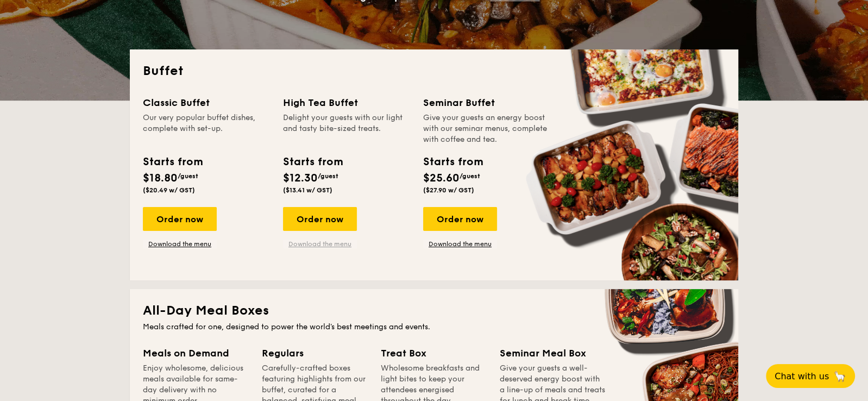 The width and height of the screenshot is (868, 401). What do you see at coordinates (307, 190) in the screenshot?
I see `span: ($13.41 w/ GST)` at bounding box center [307, 190].